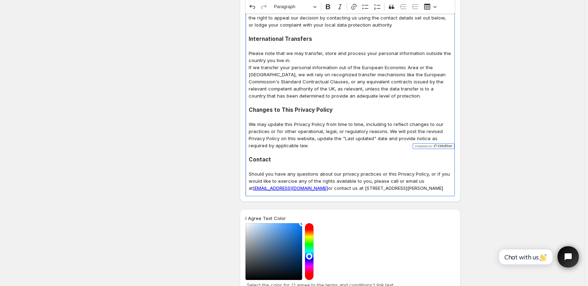 Image resolution: width=588 pixels, height=286 pixels. I want to click on span: Chat with us, so click(34, 17).